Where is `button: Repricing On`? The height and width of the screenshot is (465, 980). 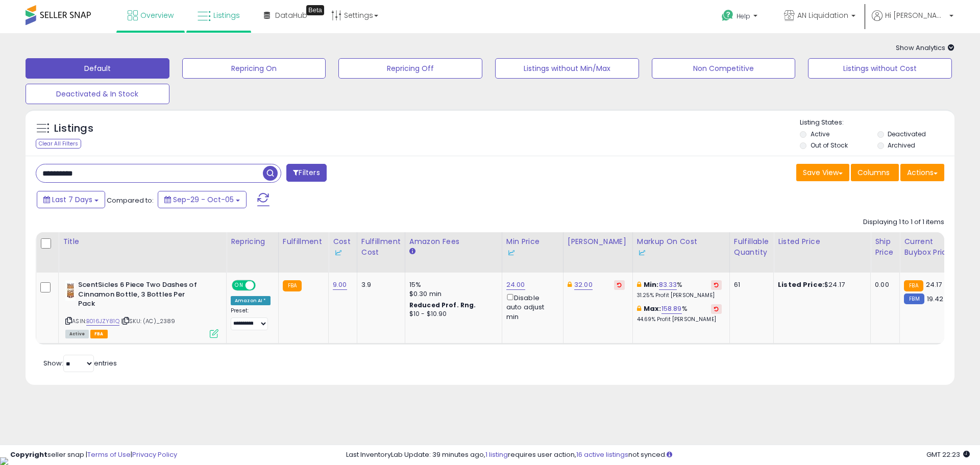
button: Repricing On is located at coordinates (254, 69).